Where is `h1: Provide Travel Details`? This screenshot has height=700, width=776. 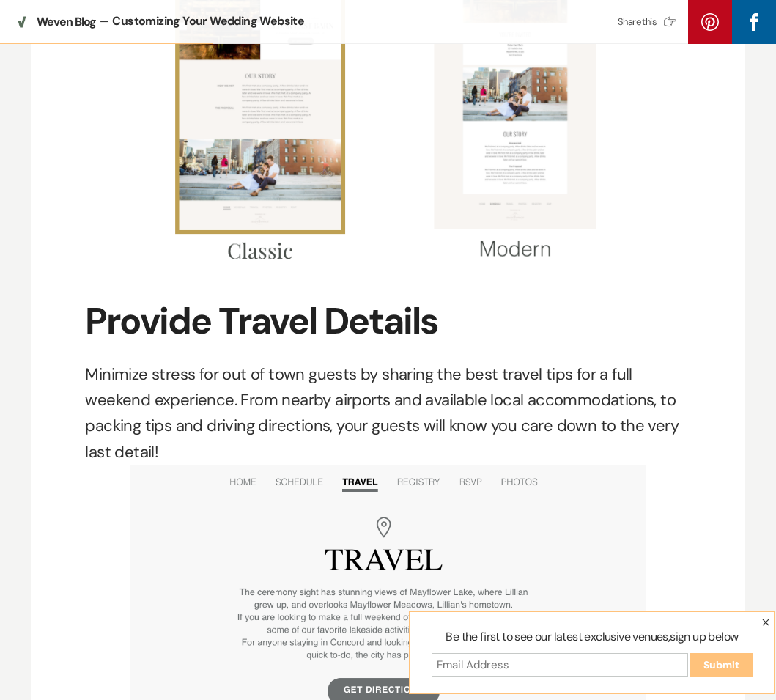
h1: Provide Travel Details is located at coordinates (388, 294).